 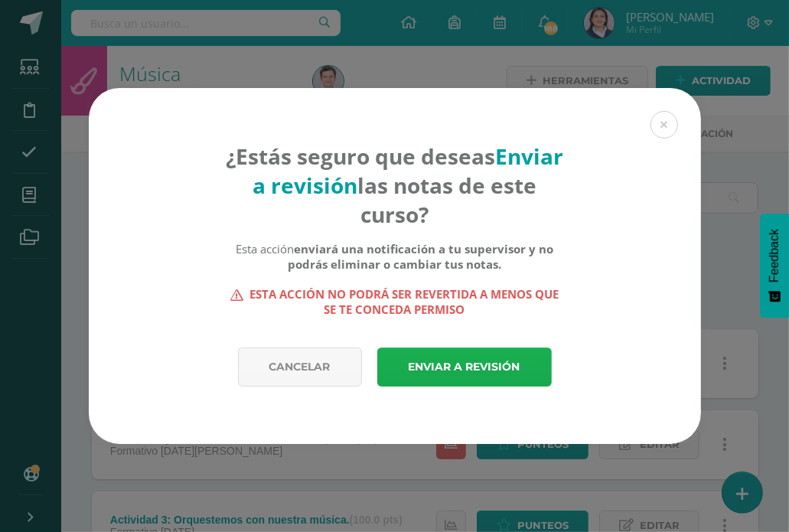 I want to click on strong: Esta acción no podrá ser revertida a menos que se te conceda permiso, so click(x=394, y=302).